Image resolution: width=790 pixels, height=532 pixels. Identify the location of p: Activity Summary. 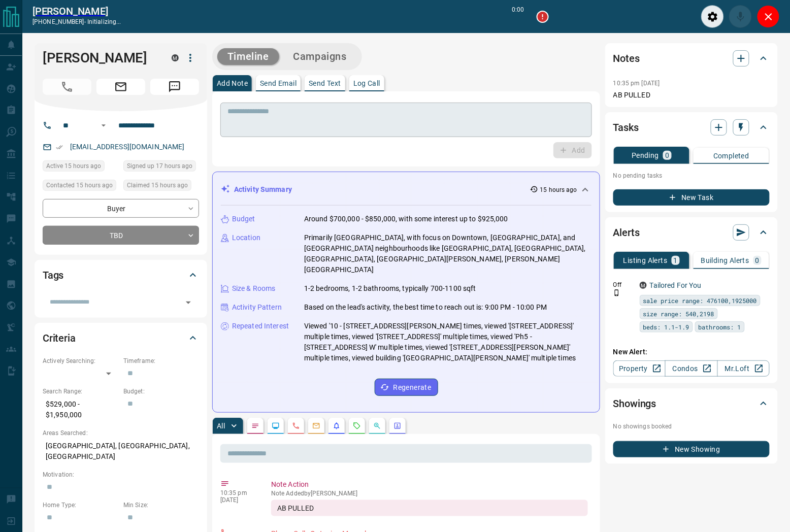
(263, 190).